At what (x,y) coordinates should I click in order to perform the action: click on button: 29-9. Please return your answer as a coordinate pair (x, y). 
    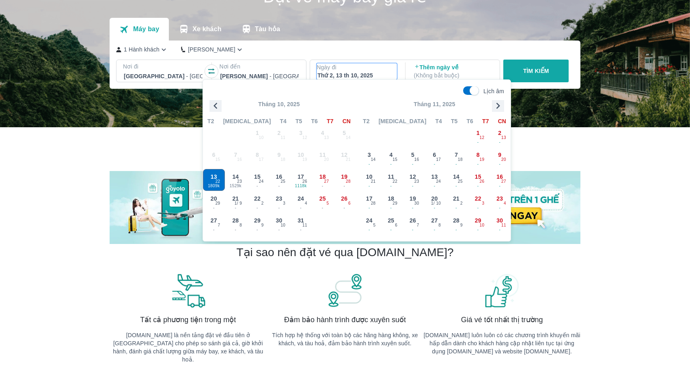
    Looking at the image, I should click on (257, 224).